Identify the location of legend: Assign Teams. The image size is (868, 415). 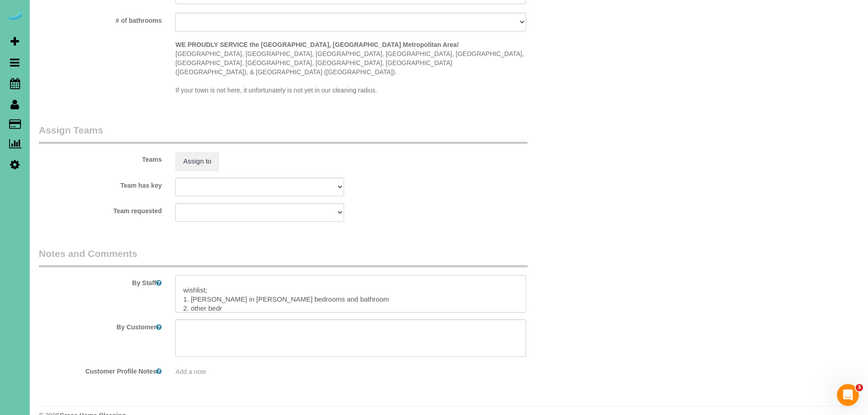
(283, 134).